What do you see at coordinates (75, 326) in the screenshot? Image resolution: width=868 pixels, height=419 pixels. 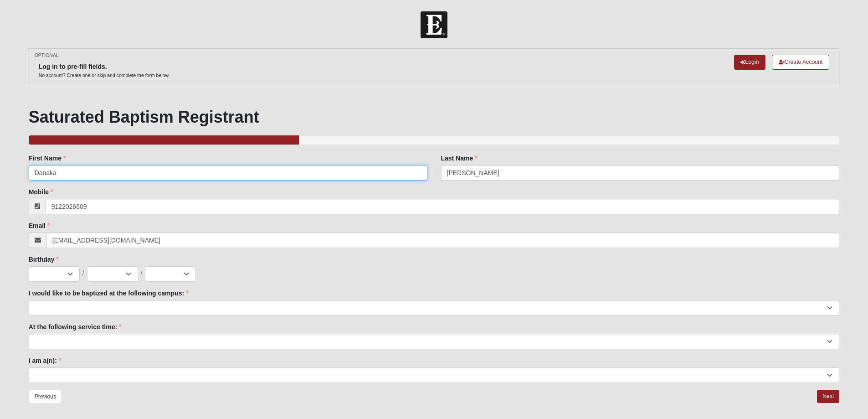 I see `label: At the following service time:` at bounding box center [75, 326].